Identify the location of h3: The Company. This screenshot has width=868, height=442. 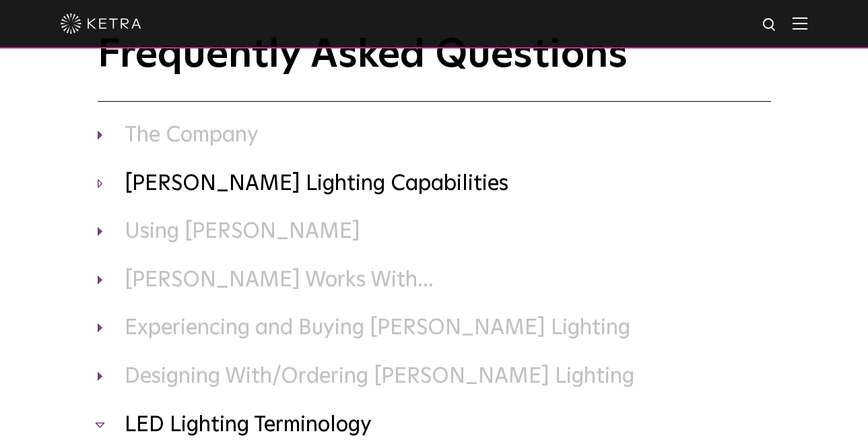
(434, 136).